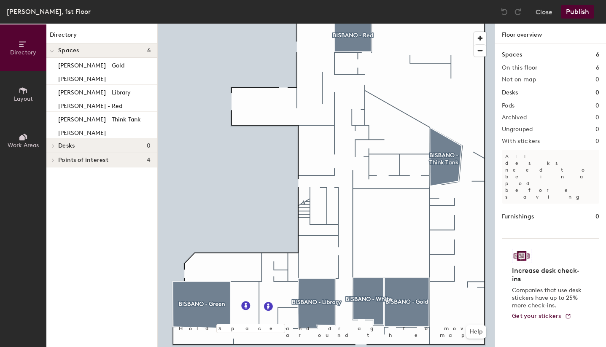 This screenshot has width=606, height=347. What do you see at coordinates (476, 332) in the screenshot?
I see `button: Help` at bounding box center [476, 332].